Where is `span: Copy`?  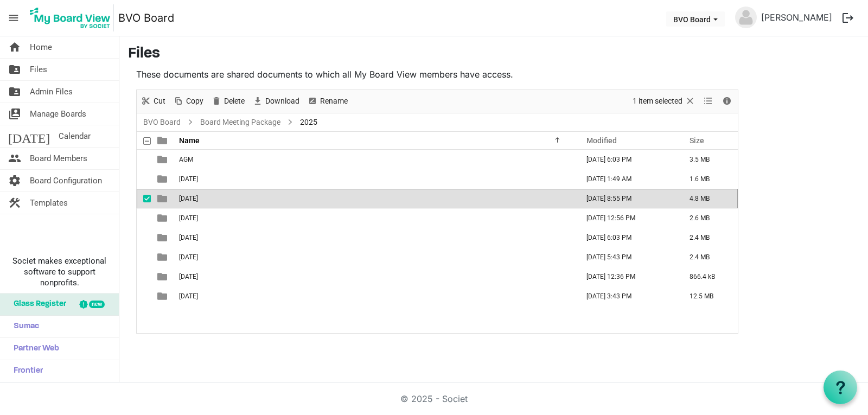
span: Copy is located at coordinates (195, 101).